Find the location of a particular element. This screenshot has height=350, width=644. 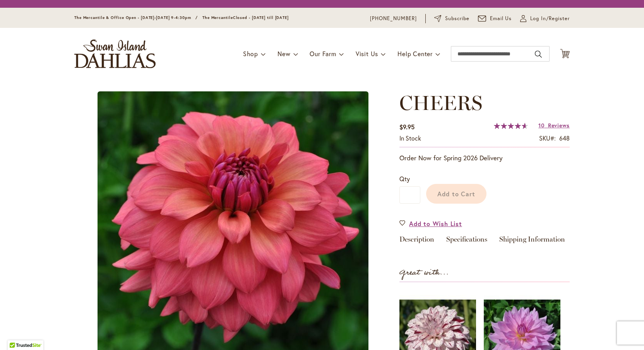

span: 10 is located at coordinates (541, 125).